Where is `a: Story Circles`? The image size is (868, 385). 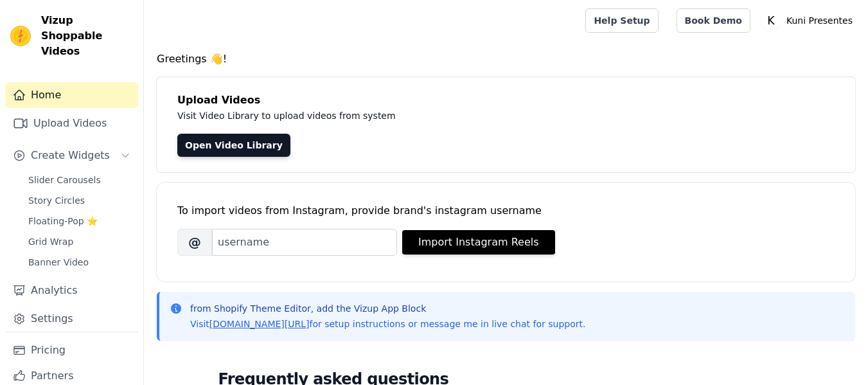
a: Story Circles is located at coordinates (79, 201).